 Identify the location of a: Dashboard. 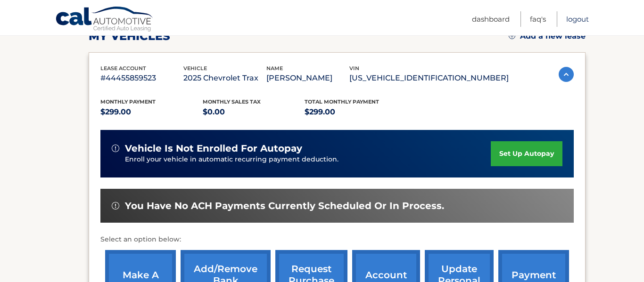
(490, 19).